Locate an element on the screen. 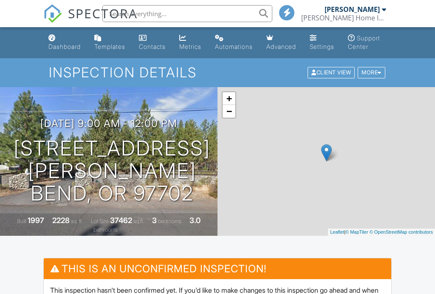 Image resolution: width=435 pixels, height=294 pixels. div: Templates is located at coordinates (110, 46).